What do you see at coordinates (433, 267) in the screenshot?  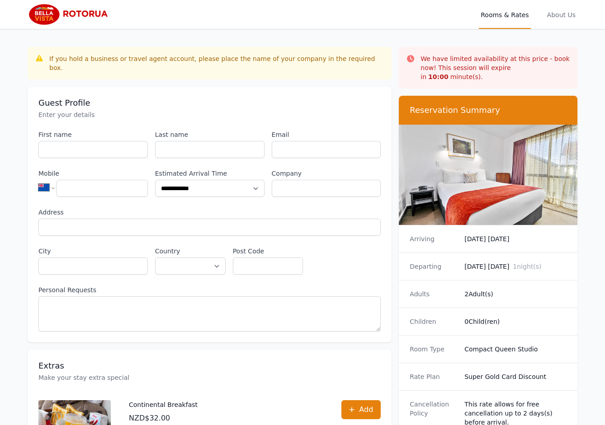 I see `dt: Departing` at bounding box center [433, 267].